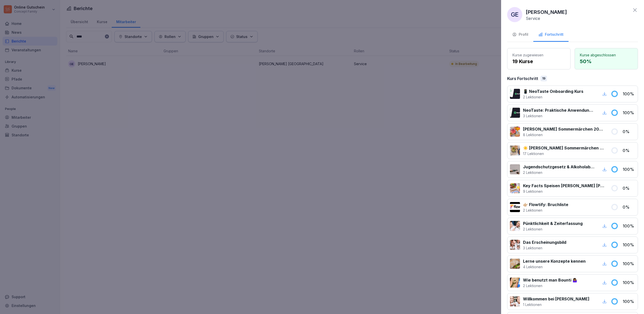 The image size is (644, 314). Describe the element at coordinates (520, 35) in the screenshot. I see `button: Profil` at that location.